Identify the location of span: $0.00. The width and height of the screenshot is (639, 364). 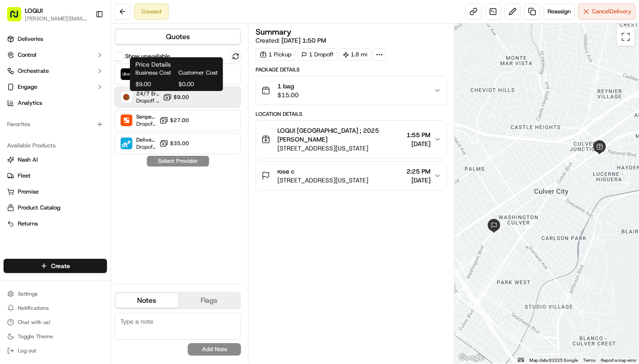
(198, 84).